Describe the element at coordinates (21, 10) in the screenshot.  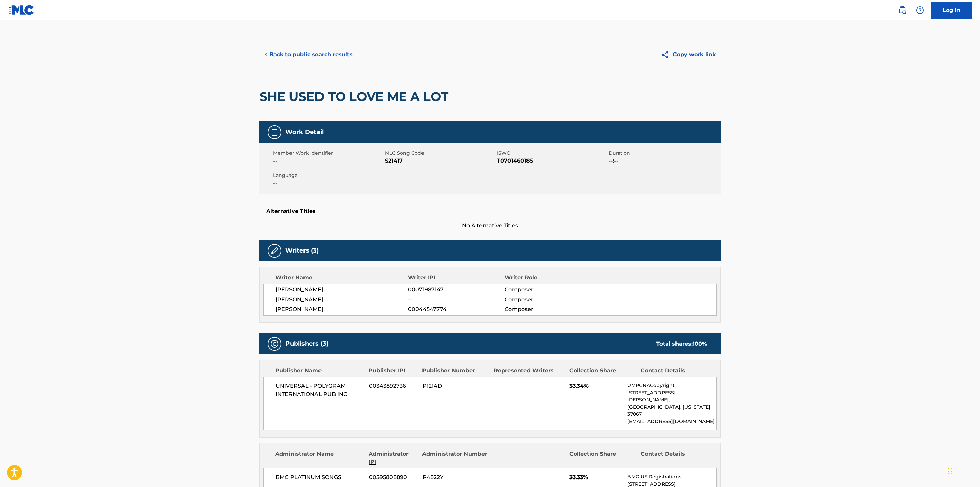
I see `img: MLC Logo` at that location.